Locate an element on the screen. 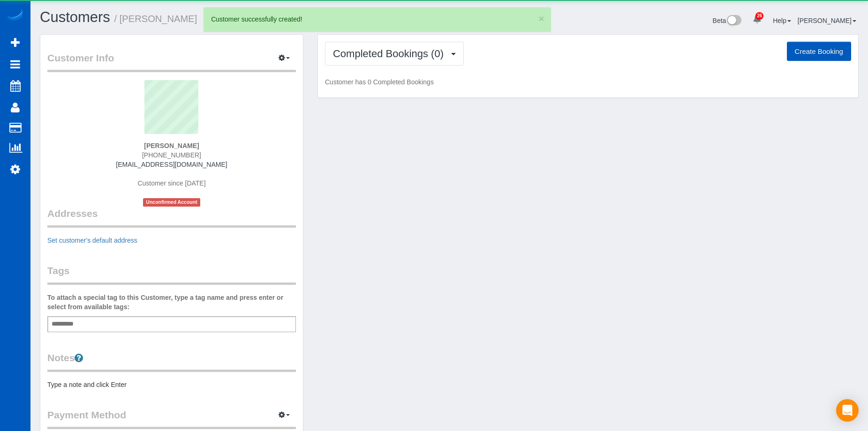 The height and width of the screenshot is (431, 868). label: To attach a special tag to this Customer, type a tag name and press enter or select from availabl... is located at coordinates (171, 302).